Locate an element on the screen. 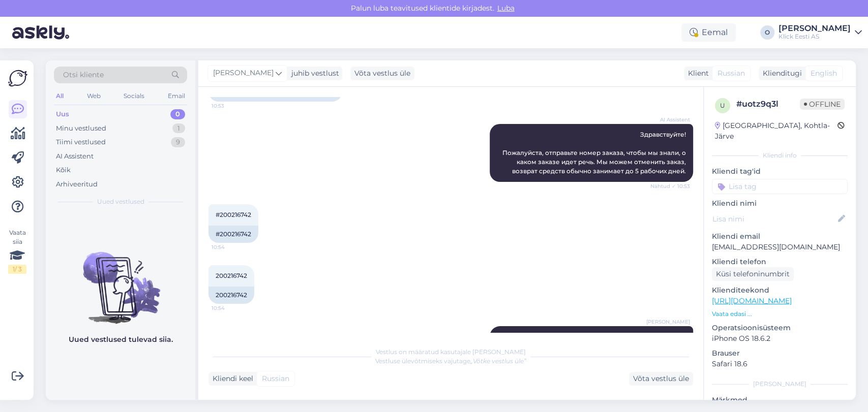  div: Email is located at coordinates (177, 96).